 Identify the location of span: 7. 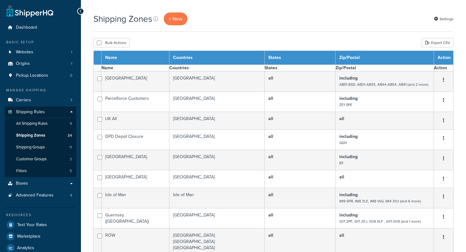
(71, 100).